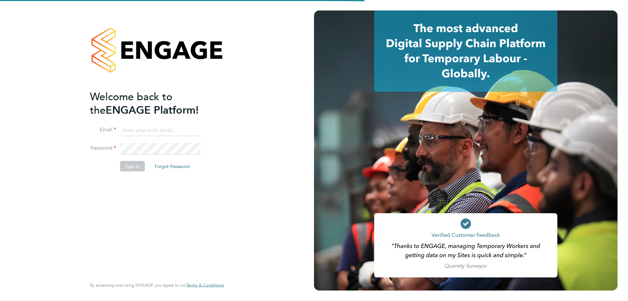  Describe the element at coordinates (160, 130) in the screenshot. I see `input: Enter your work email...` at that location.